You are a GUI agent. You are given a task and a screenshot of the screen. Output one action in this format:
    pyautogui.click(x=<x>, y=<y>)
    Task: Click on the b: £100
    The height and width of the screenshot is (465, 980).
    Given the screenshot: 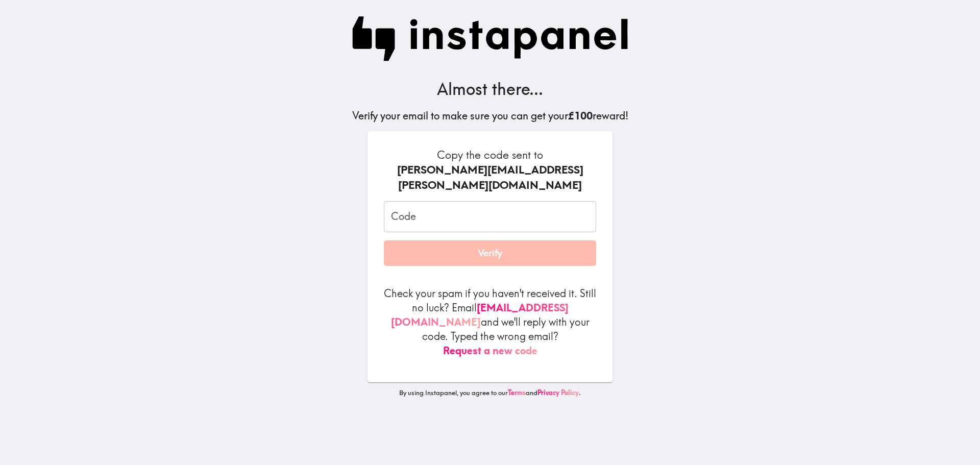 What is the action you would take?
    pyautogui.click(x=581, y=115)
    